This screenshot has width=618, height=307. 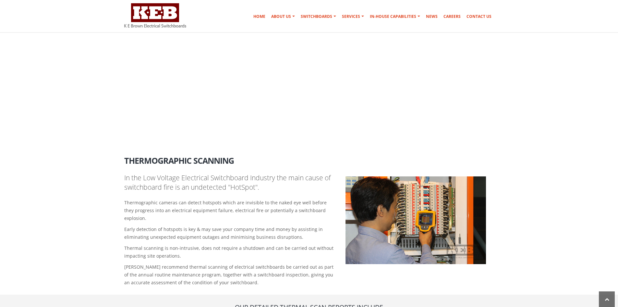 I want to click on p: In the Low Voltage Electrical Switchboard Industry the main cause of switchboard fire is an undet..., so click(x=230, y=182).